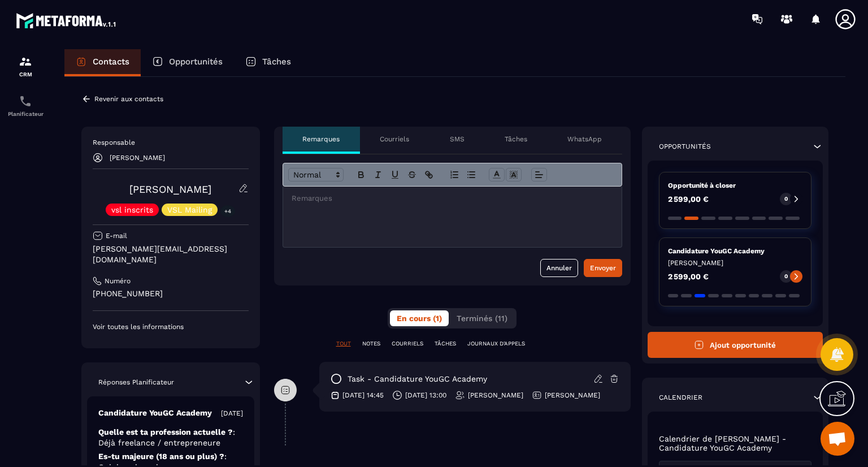  Describe the element at coordinates (735, 345) in the screenshot. I see `button: Ajout opportunité` at that location.